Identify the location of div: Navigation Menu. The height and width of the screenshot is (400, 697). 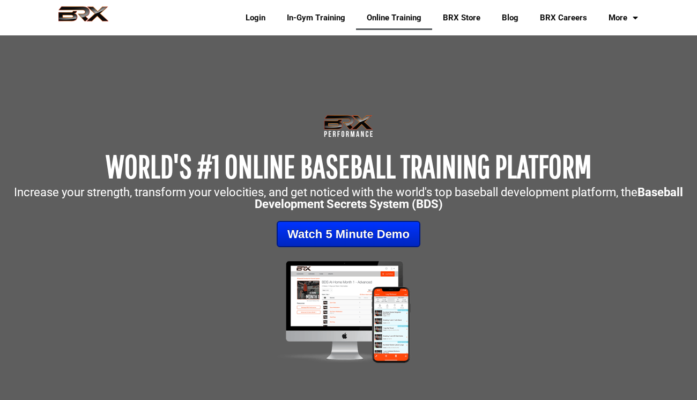
(438, 18).